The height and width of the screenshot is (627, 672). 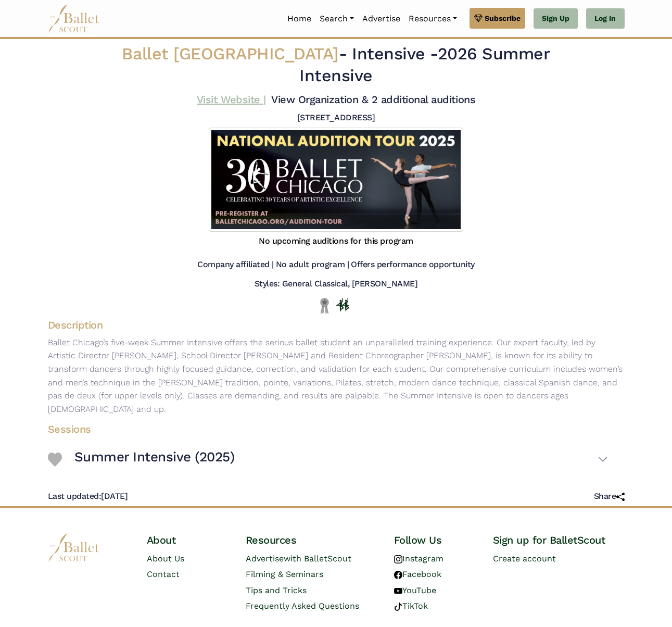 I want to click on h5: Share, so click(x=609, y=496).